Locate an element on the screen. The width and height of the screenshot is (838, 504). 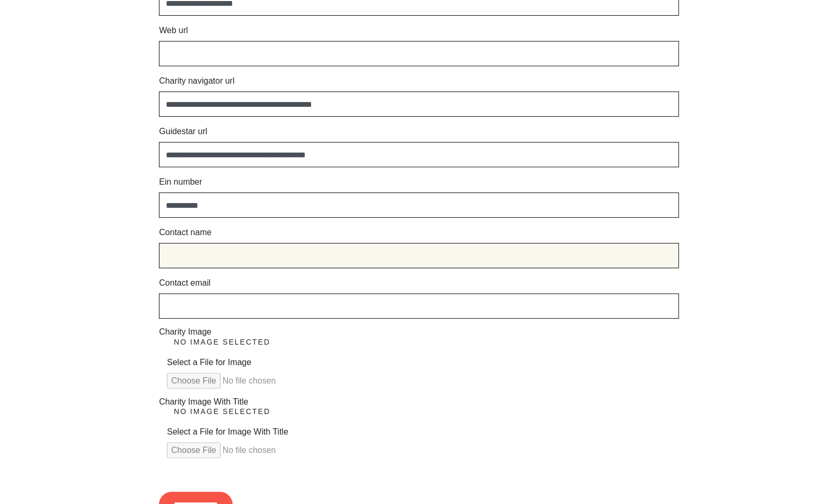
label: Guidestar url is located at coordinates (183, 132).